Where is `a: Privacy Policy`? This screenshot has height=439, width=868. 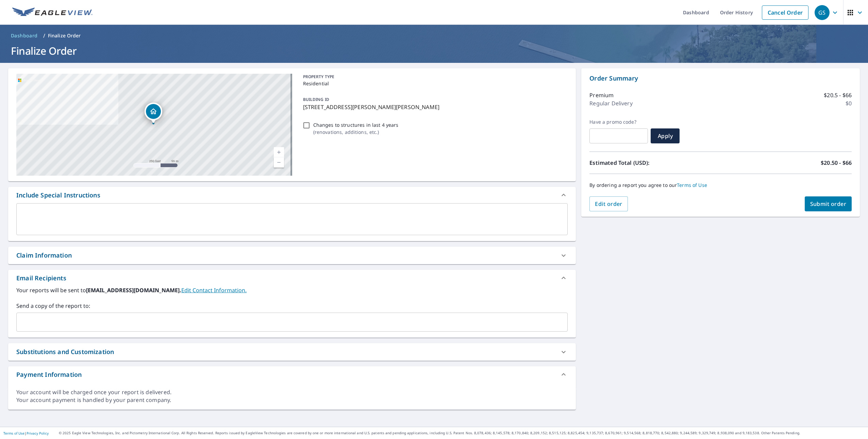 a: Privacy Policy is located at coordinates (37, 433).